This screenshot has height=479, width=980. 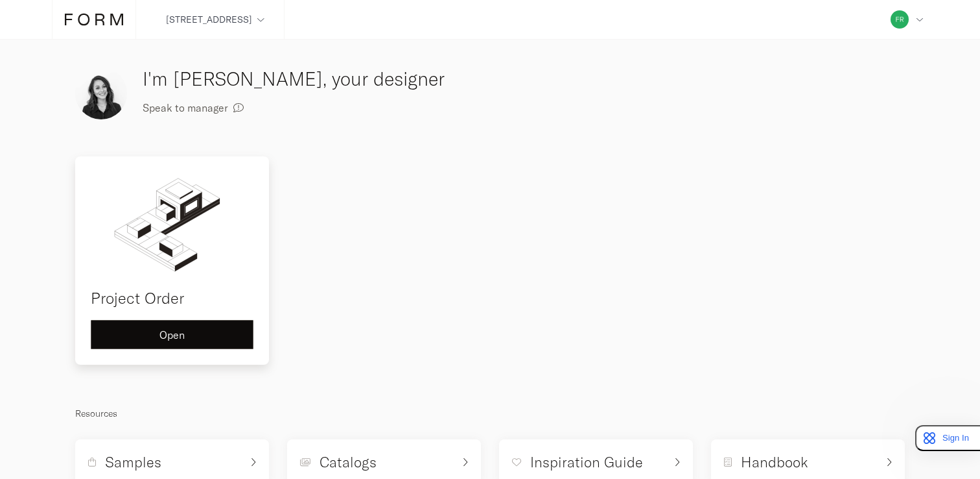 I want to click on h5: Samples, so click(x=133, y=462).